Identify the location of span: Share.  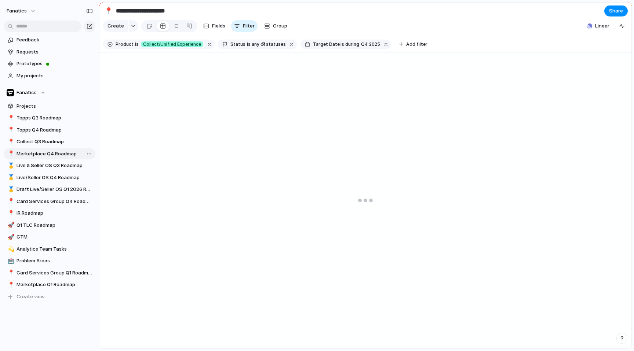
(616, 11).